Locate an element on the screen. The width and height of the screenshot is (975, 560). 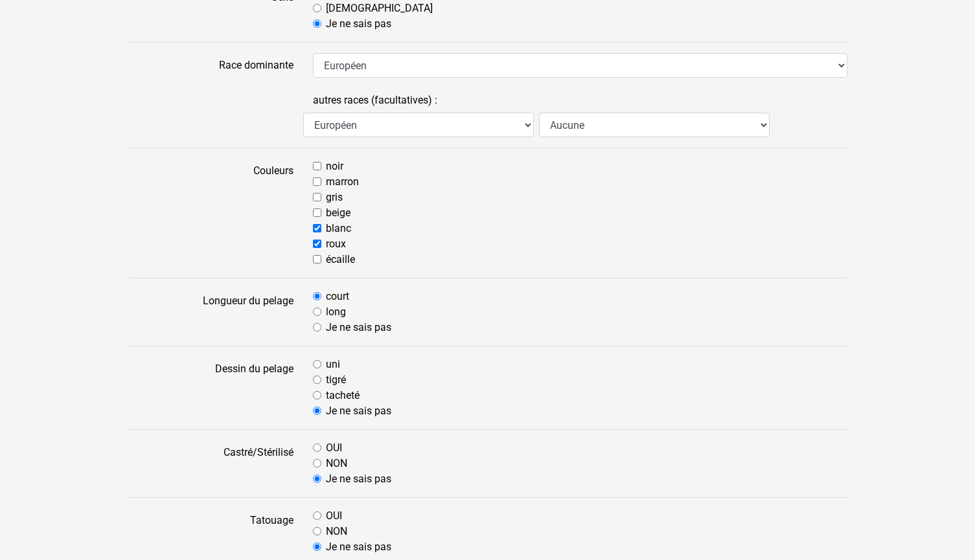
label: tacheté is located at coordinates (343, 395).